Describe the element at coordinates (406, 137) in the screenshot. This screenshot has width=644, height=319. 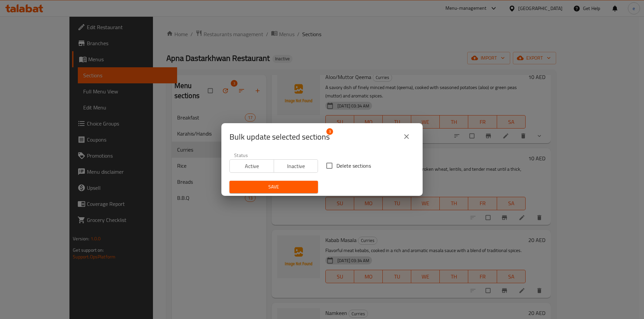
I see `button: close` at that location.